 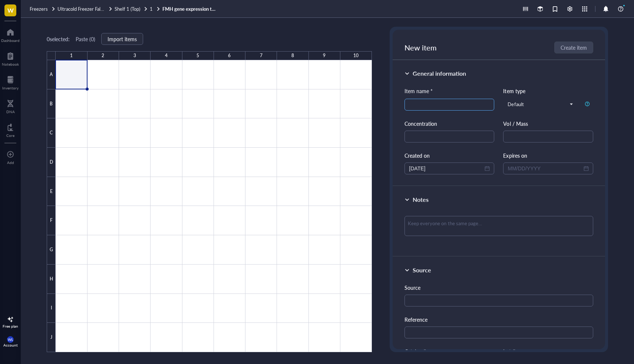 What do you see at coordinates (51, 75) in the screenshot?
I see `div: A` at bounding box center [51, 75].